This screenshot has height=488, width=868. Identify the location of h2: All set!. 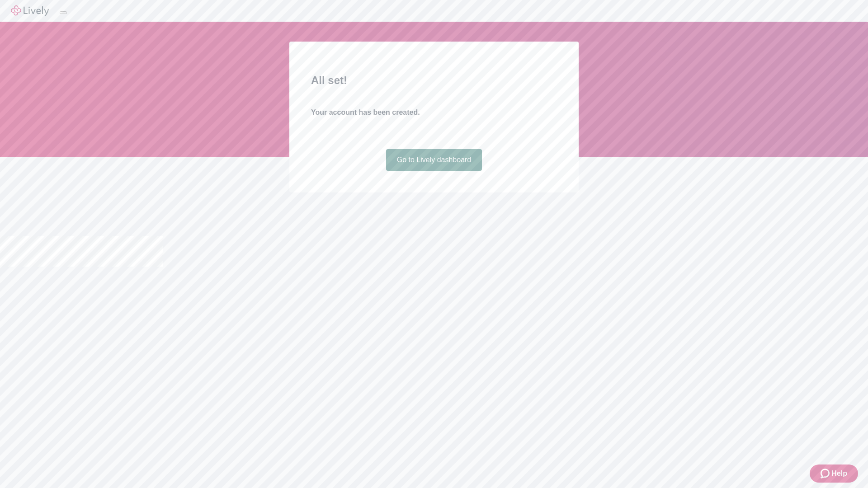
(434, 80).